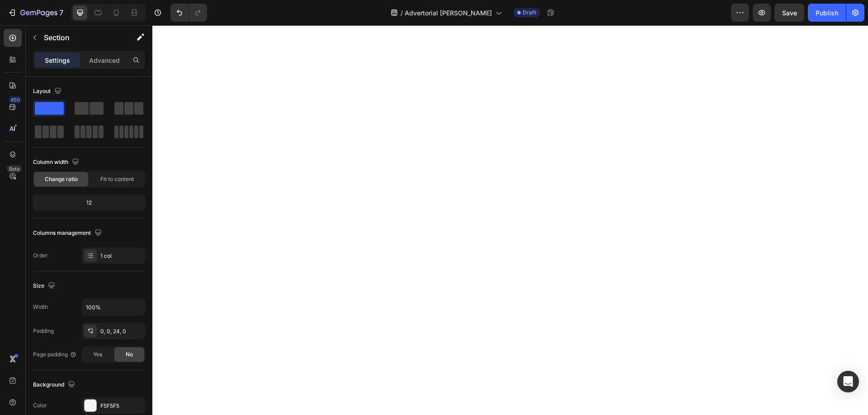 Image resolution: width=868 pixels, height=415 pixels. What do you see at coordinates (40, 406) in the screenshot?
I see `div: Color` at bounding box center [40, 406].